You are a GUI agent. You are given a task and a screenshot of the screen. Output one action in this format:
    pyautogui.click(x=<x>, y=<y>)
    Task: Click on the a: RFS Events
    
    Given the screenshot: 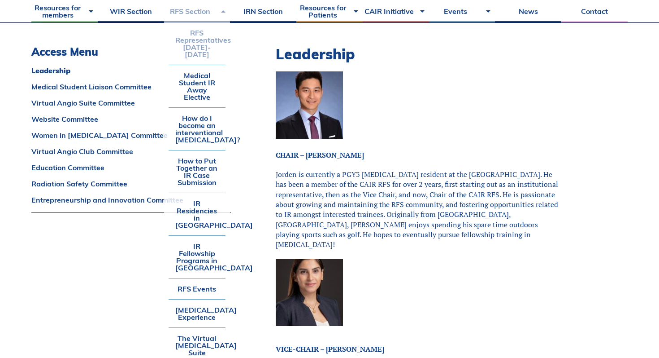 What is the action you would take?
    pyautogui.click(x=197, y=288)
    